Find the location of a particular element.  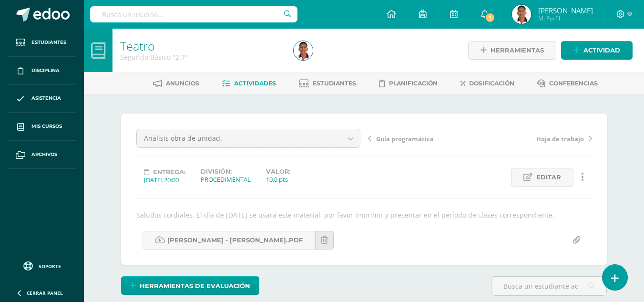

div: 10.0 pts is located at coordinates (278, 179).